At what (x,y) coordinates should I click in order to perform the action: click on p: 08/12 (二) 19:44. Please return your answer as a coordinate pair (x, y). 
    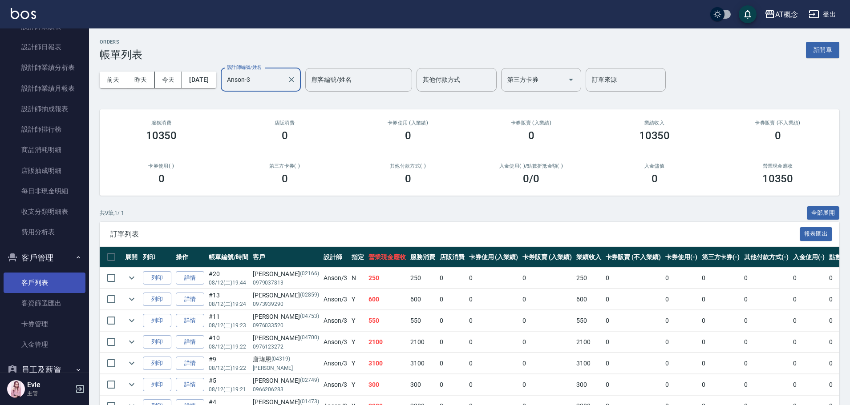
    Looking at the image, I should click on (228, 283).